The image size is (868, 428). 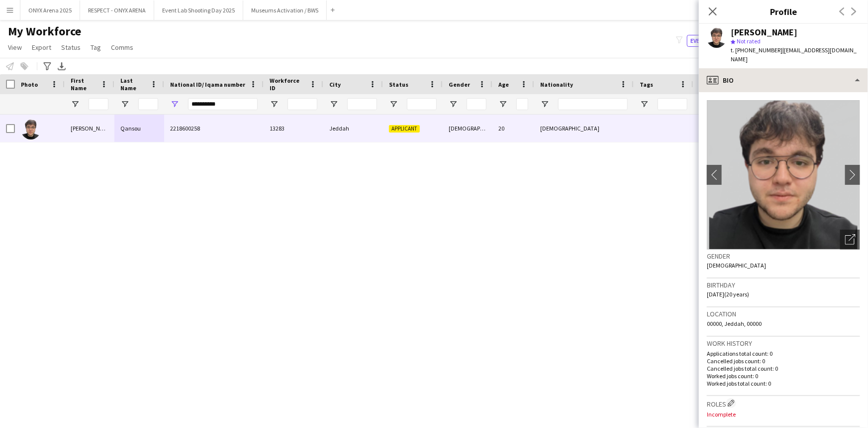 What do you see at coordinates (784, 414) in the screenshot?
I see `p: Incomplete` at bounding box center [784, 414].